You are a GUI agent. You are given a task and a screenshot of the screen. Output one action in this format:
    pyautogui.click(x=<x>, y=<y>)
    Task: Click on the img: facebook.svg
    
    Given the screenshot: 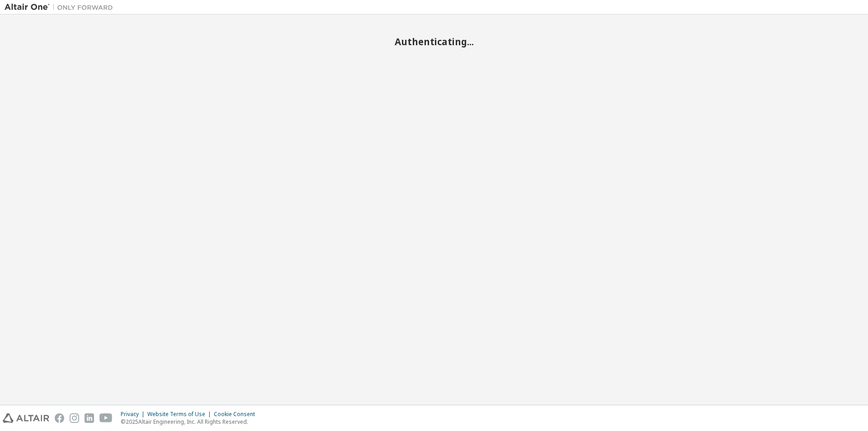 What is the action you would take?
    pyautogui.click(x=59, y=418)
    